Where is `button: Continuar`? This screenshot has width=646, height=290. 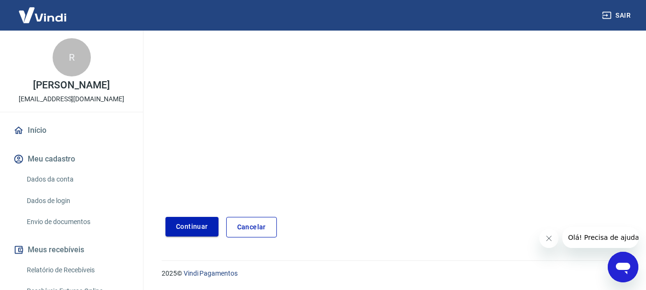 button: Continuar is located at coordinates (192, 227).